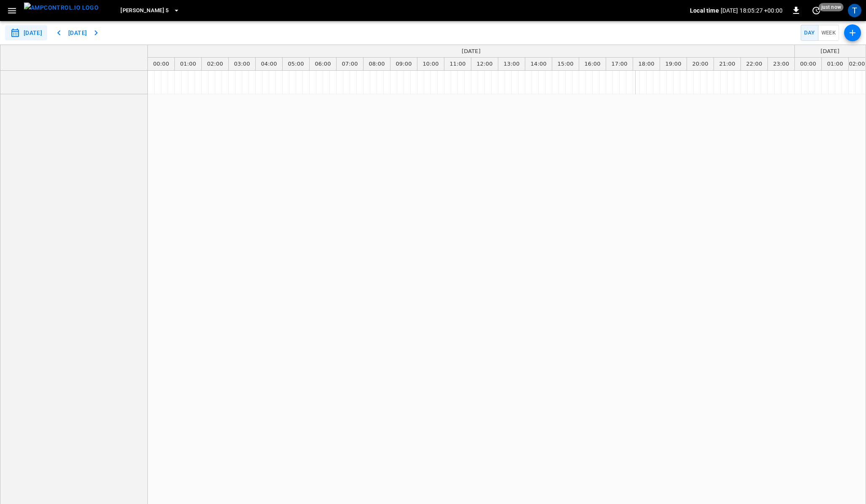 This screenshot has height=504, width=866. What do you see at coordinates (754, 64) in the screenshot?
I see `div: 22:00` at bounding box center [754, 64].